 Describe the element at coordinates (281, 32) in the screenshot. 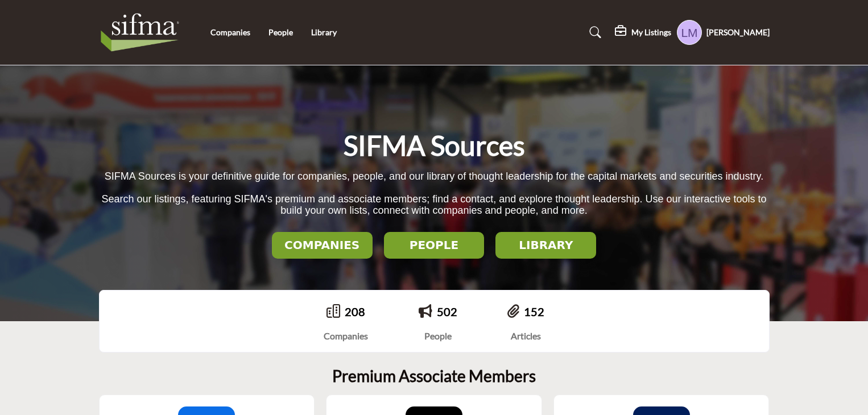

I see `a: People` at that location.